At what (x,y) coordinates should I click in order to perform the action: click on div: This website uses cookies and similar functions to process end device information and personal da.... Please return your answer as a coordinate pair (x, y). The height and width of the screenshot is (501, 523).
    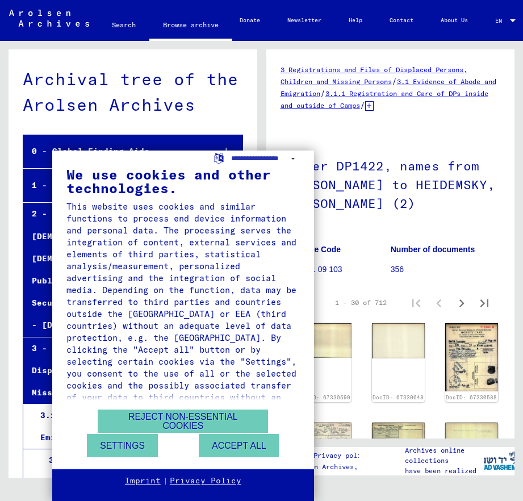
    Looking at the image, I should click on (183, 308).